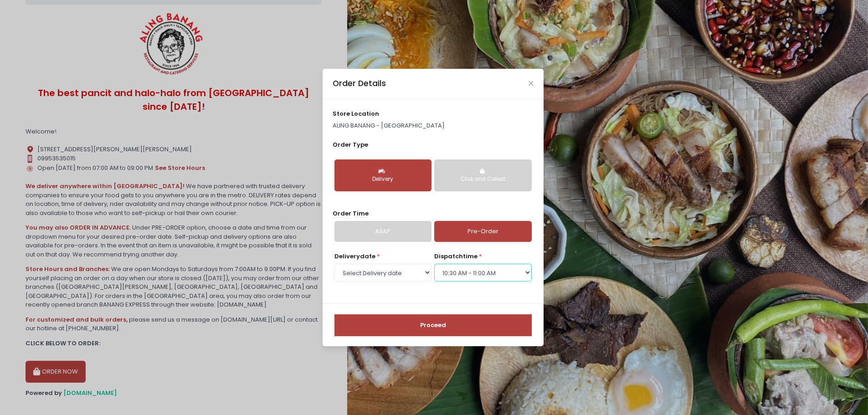 This screenshot has width=868, height=415. What do you see at coordinates (433, 325) in the screenshot?
I see `button: Proceed` at bounding box center [433, 325].